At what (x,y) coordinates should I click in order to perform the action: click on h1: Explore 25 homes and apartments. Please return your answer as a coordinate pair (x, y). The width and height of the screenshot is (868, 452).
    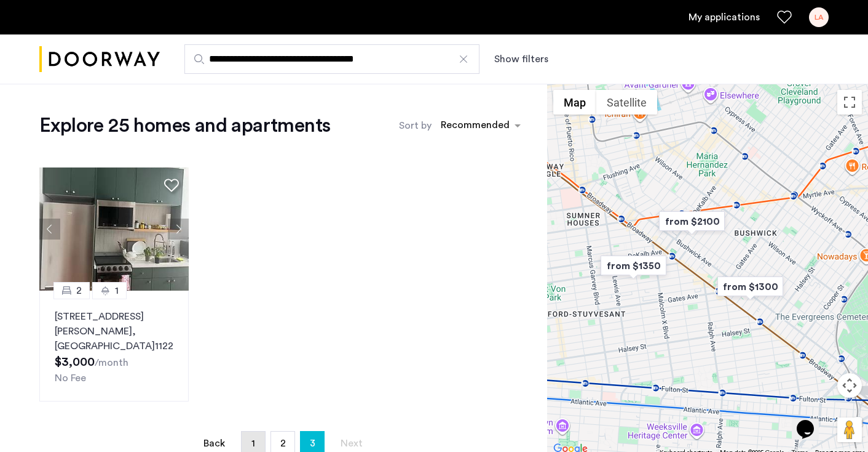
    Looking at the image, I should click on (185, 125).